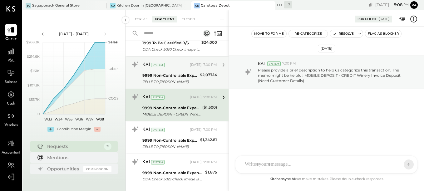 This screenshot has height=191, width=424. What do you see at coordinates (38, 114) in the screenshot?
I see `text: 0` at bounding box center [38, 114].